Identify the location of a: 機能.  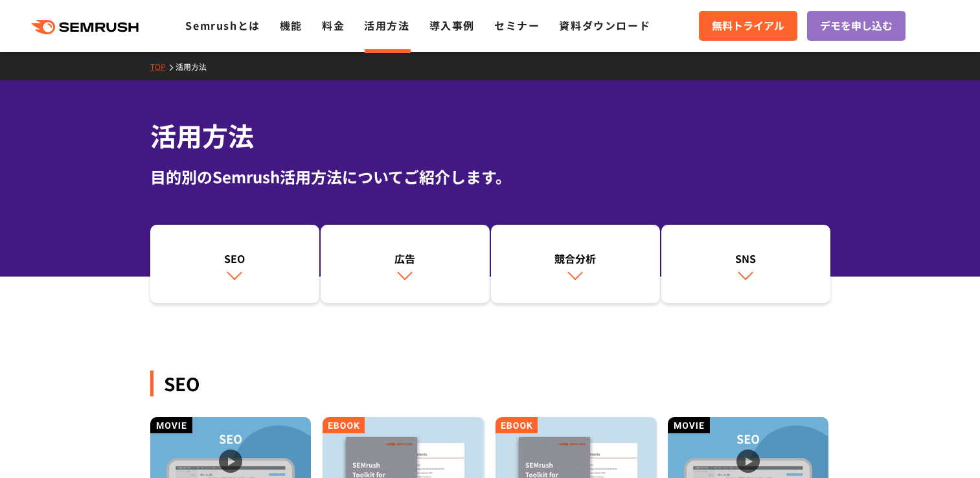
(291, 25).